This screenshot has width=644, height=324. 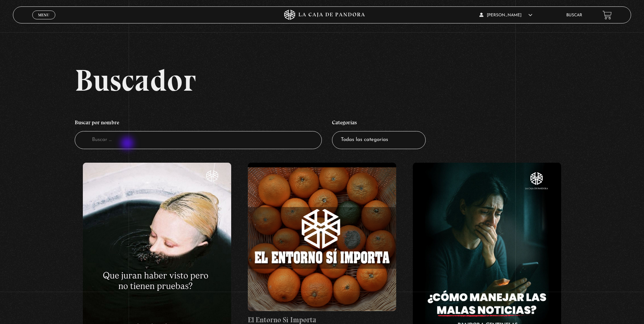 What do you see at coordinates (44, 15) in the screenshot?
I see `span: Menu` at bounding box center [44, 15].